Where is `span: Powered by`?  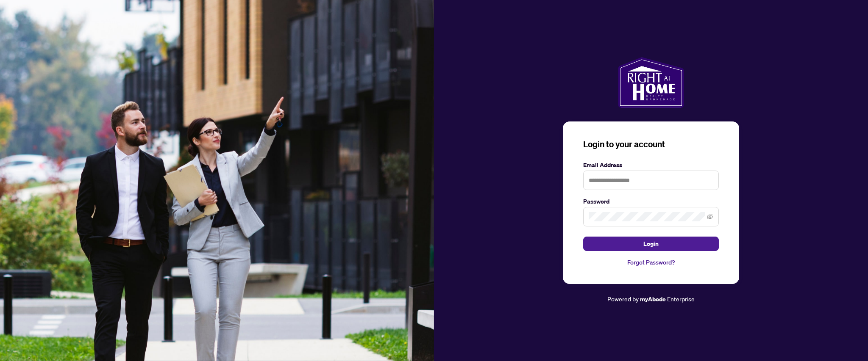 span: Powered by is located at coordinates (623, 299).